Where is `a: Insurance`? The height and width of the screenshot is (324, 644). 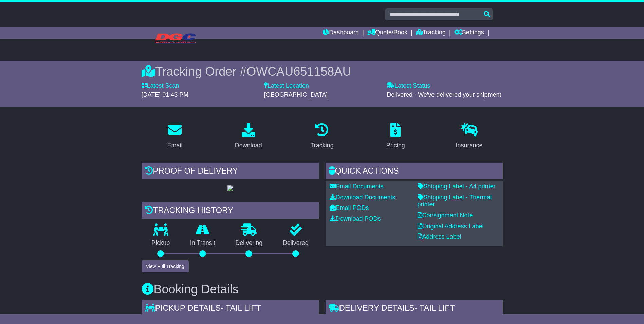 a: Insurance is located at coordinates (469, 137).